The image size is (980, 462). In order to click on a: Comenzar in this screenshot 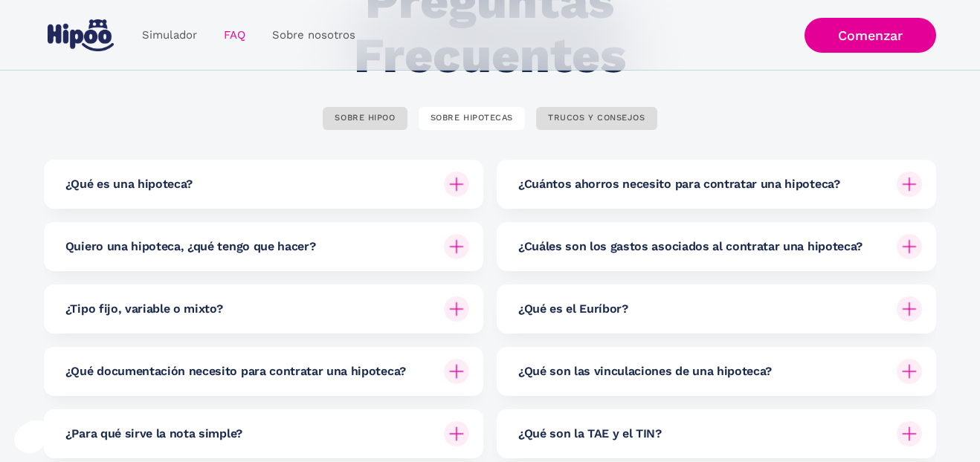, I will do `click(870, 35)`.